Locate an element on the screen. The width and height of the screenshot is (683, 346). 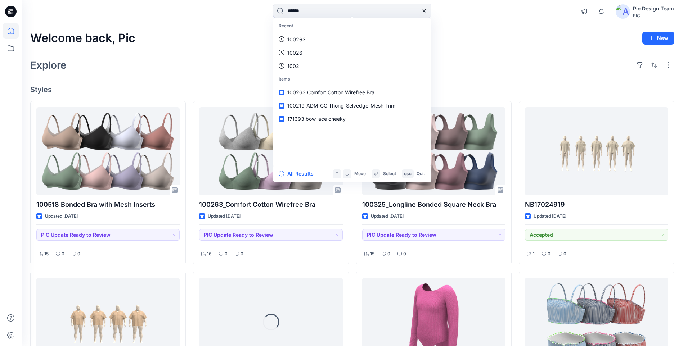
p: Move is located at coordinates (360, 174).